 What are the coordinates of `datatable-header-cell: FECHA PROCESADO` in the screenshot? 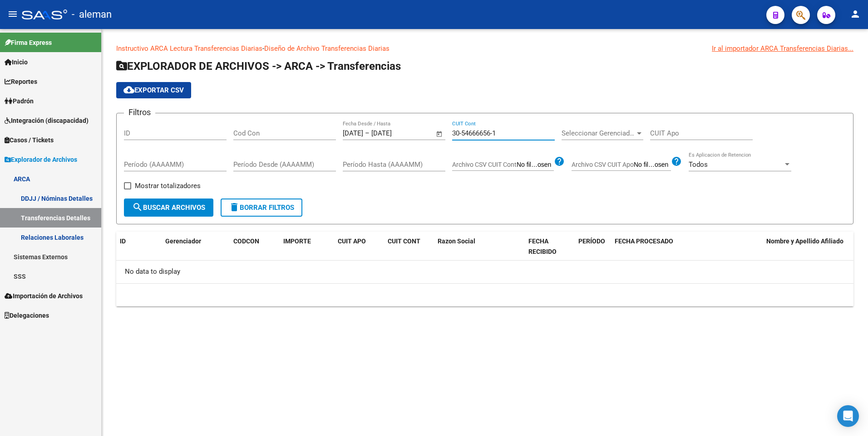 It's located at (687, 247).